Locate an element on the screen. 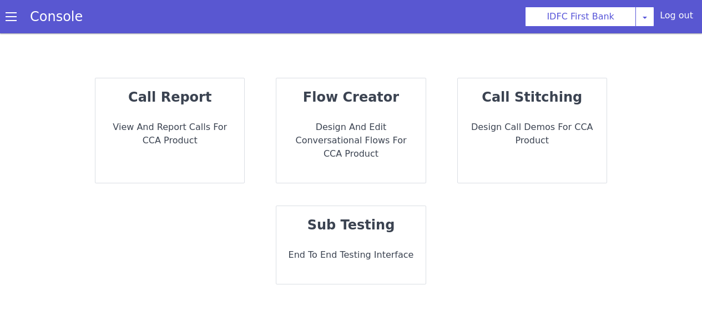 The height and width of the screenshot is (325, 702). p: View and report calls for CCA Product is located at coordinates (170, 134).